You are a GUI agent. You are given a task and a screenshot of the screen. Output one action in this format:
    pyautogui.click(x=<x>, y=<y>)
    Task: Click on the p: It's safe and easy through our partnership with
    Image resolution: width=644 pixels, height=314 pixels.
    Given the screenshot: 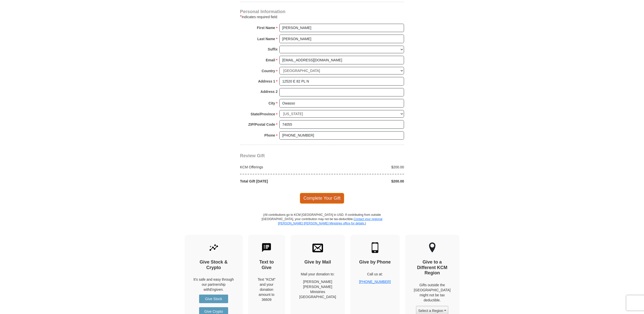 What is the action you would take?
    pyautogui.click(x=214, y=284)
    